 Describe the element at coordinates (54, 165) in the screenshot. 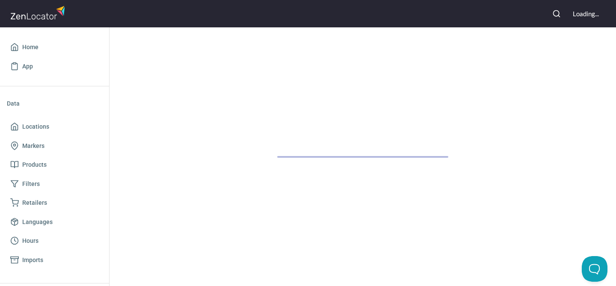

I see `a: Products` at that location.